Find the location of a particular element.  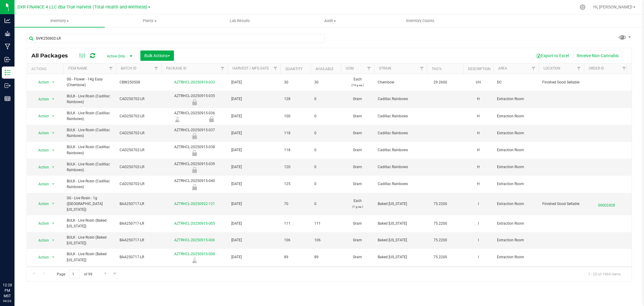

div: AZTRHCL-20250915-035 is located at coordinates (195, 98).